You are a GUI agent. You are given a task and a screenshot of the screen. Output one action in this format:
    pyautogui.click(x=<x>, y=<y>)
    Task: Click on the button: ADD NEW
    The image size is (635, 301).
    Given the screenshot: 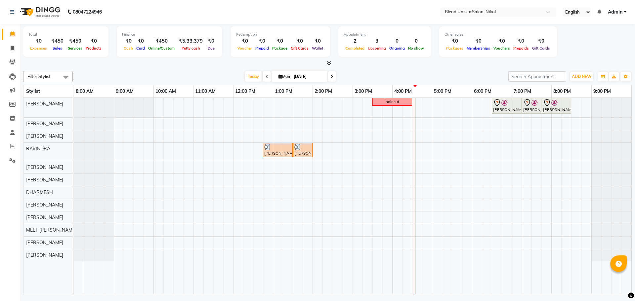 What is the action you would take?
    pyautogui.click(x=581, y=77)
    